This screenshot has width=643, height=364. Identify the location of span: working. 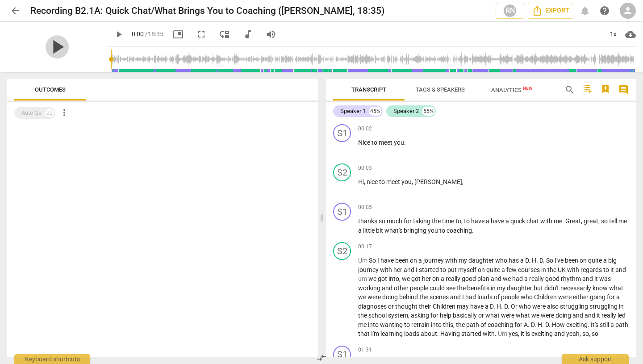
(370, 288).